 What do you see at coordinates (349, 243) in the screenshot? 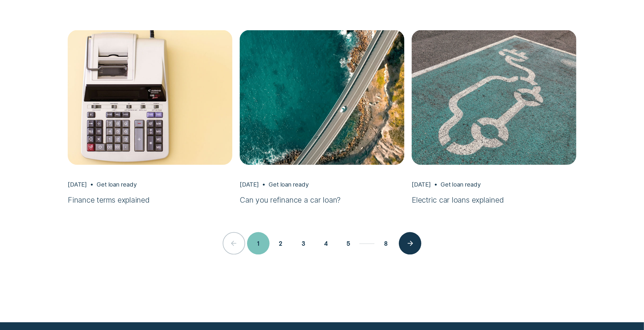
I see `button: get-loan-ready articles page 5 link` at bounding box center [349, 243].